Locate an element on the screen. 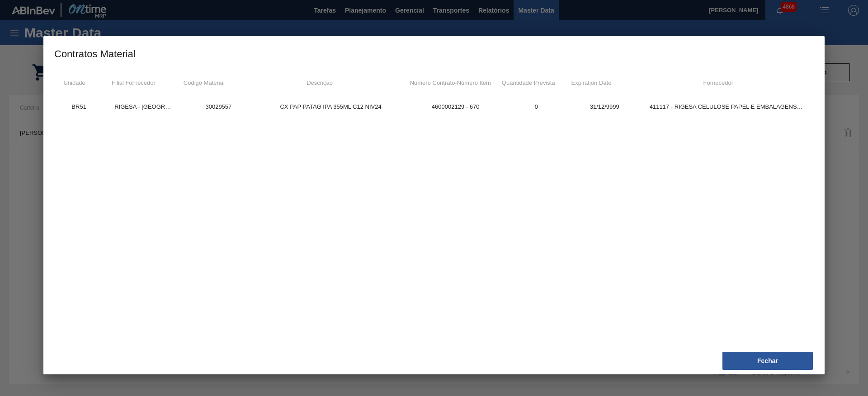 This screenshot has height=396, width=868. td: Fornecedor is located at coordinates (718, 83).